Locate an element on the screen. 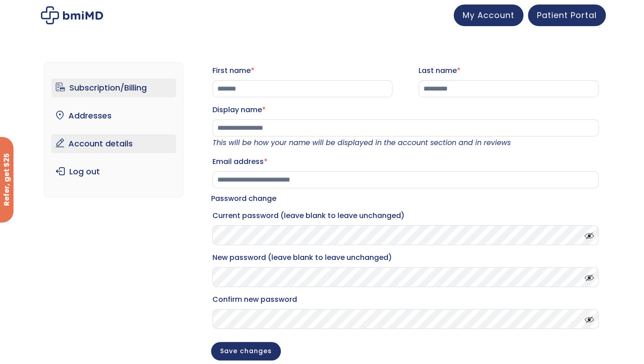 This screenshot has height=364, width=644. div: My account is located at coordinates (72, 15).